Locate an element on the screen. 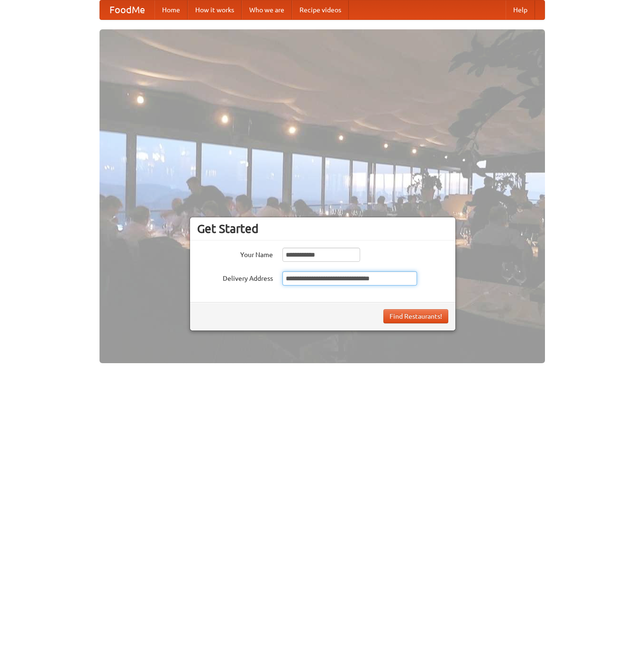  a: Recipe videos is located at coordinates (320, 10).